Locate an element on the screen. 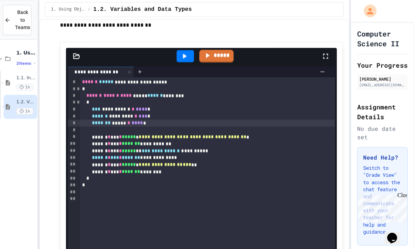  h2: Assignment Details is located at coordinates (382, 111).